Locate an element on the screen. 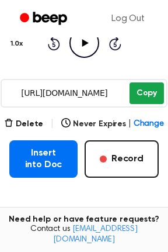  button: Insert into Doc is located at coordinates (43, 159).